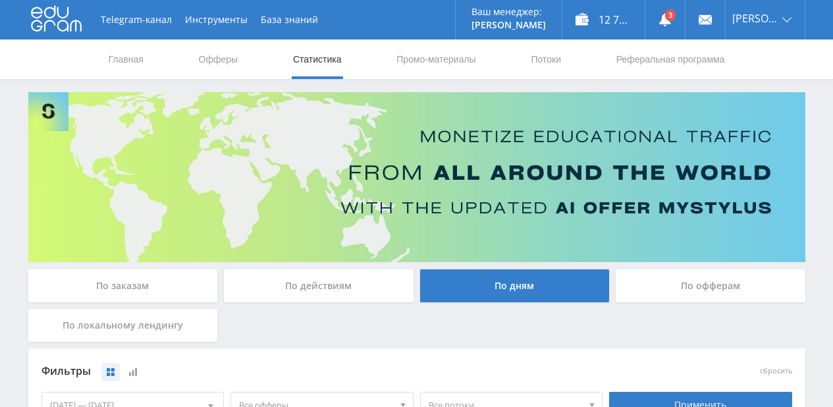 This screenshot has width=833, height=407. Describe the element at coordinates (123, 286) in the screenshot. I see `div: По заказам` at that location.